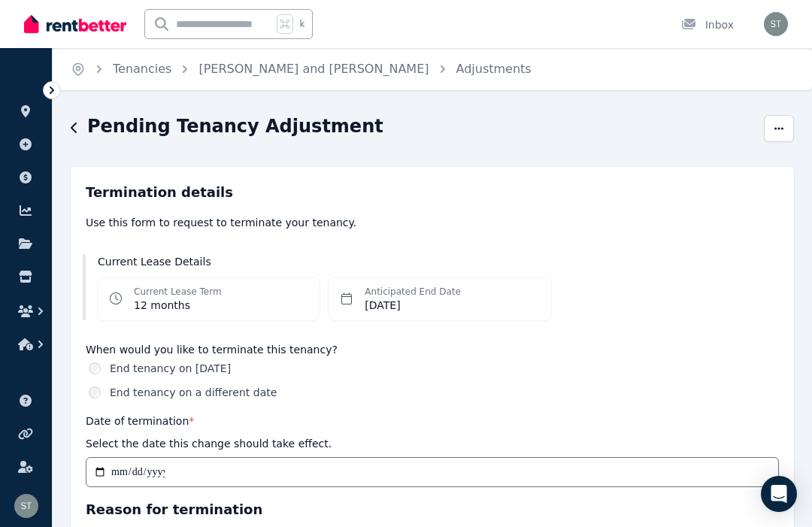 Image resolution: width=812 pixels, height=527 pixels. What do you see at coordinates (779, 494) in the screenshot?
I see `div: Open Intercom Messenger` at bounding box center [779, 494].